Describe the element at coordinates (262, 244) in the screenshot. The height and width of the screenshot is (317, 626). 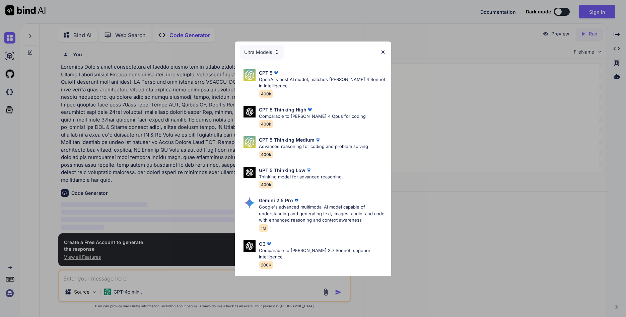
I see `p: O3` at that location.